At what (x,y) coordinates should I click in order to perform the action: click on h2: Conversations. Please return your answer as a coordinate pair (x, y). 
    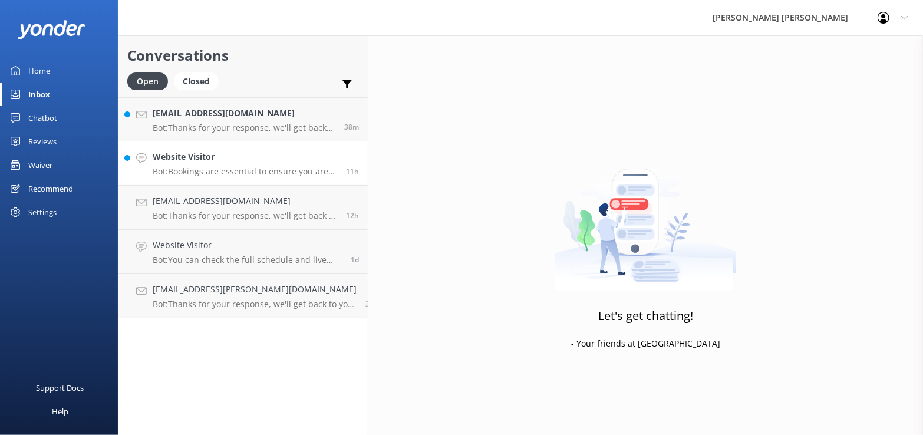
    Looking at the image, I should click on (243, 55).